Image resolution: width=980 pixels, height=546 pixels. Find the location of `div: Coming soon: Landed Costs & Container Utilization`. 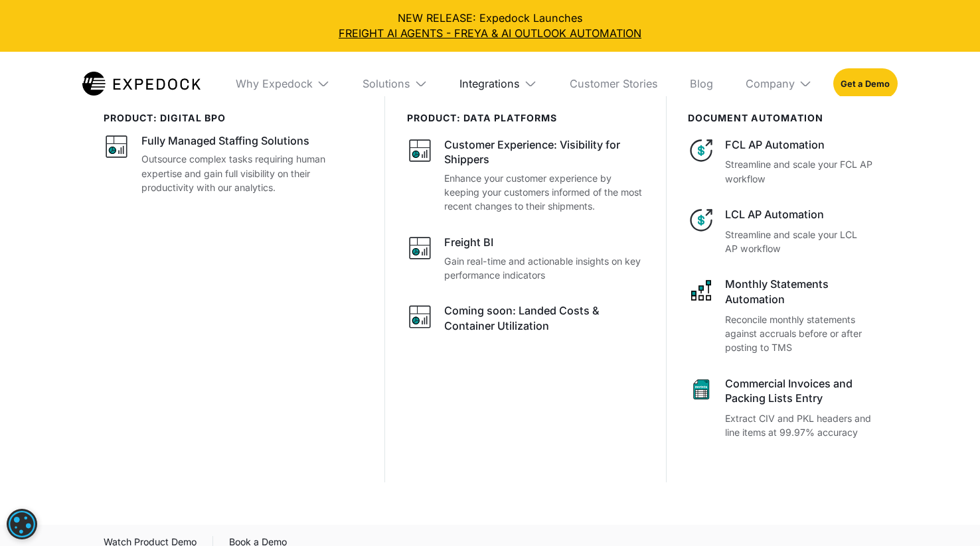

div: Coming soon: Landed Costs & Container Utilization is located at coordinates (543, 318).